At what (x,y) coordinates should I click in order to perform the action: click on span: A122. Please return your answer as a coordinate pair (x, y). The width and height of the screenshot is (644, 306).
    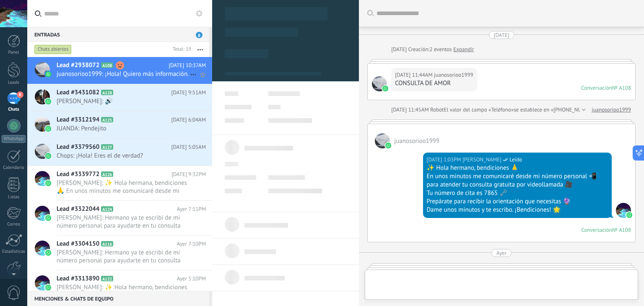
    Looking at the image, I should click on (107, 279).